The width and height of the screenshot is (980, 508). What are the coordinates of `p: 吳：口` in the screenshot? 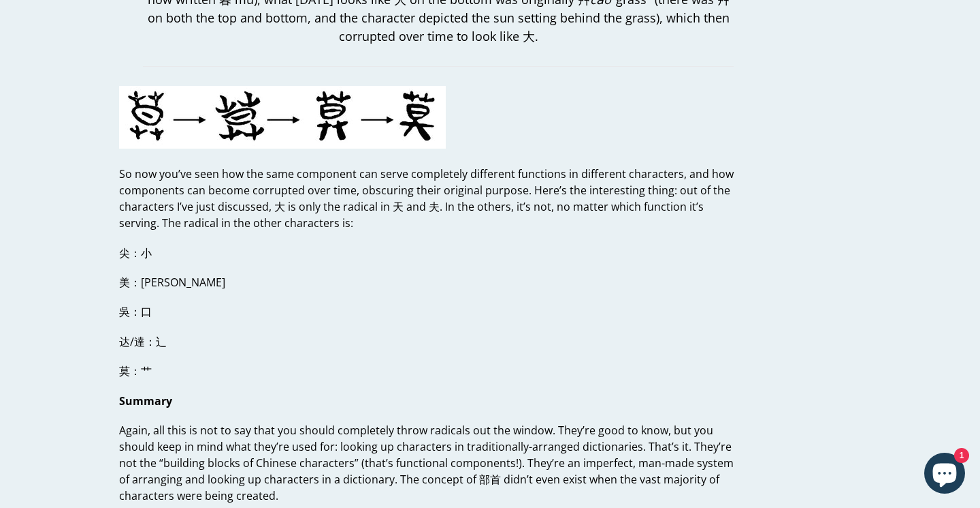 It's located at (426, 311).